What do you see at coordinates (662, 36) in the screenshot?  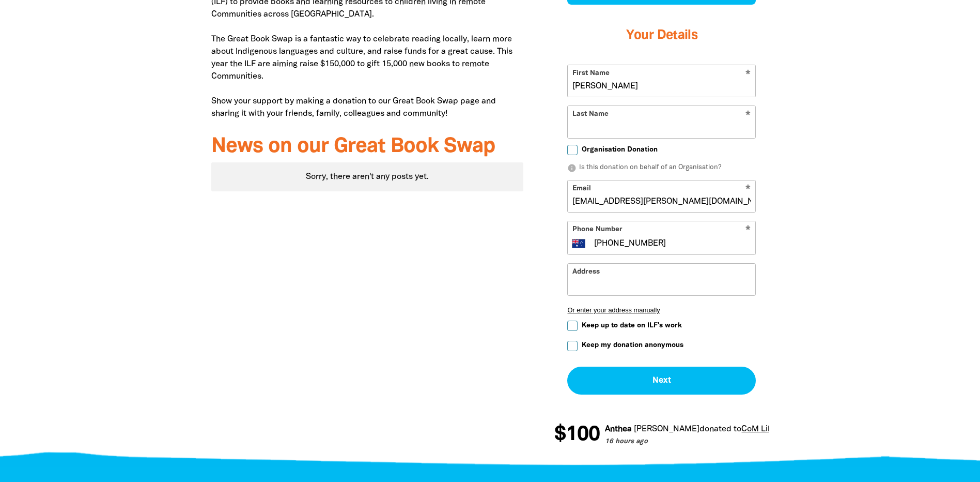 I see `h3: Your Details` at bounding box center [662, 36].